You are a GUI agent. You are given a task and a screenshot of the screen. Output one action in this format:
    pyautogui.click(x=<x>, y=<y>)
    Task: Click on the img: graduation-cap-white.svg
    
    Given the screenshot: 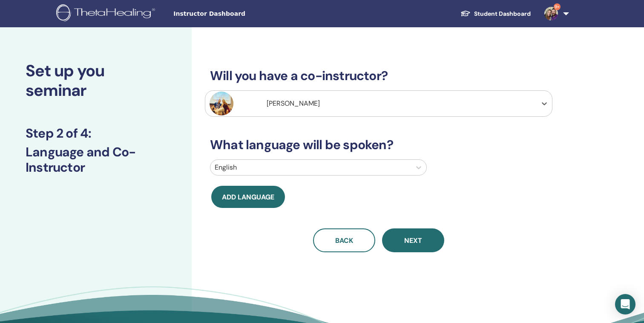 What is the action you would take?
    pyautogui.click(x=466, y=13)
    